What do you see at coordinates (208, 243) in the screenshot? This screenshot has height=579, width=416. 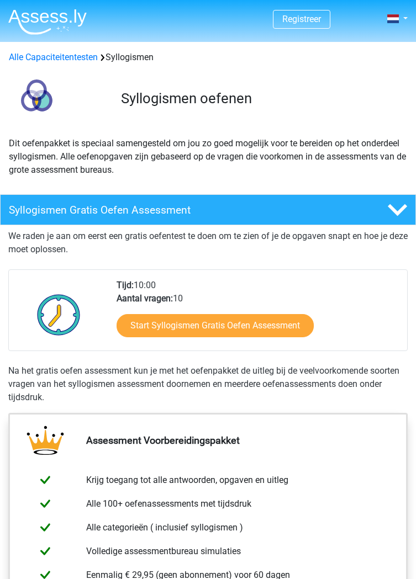 I see `p: We raden je aan om eerst een gratis oefentest te doen om te zien of je de opgaven snapt en hoe je...` at bounding box center [208, 243].